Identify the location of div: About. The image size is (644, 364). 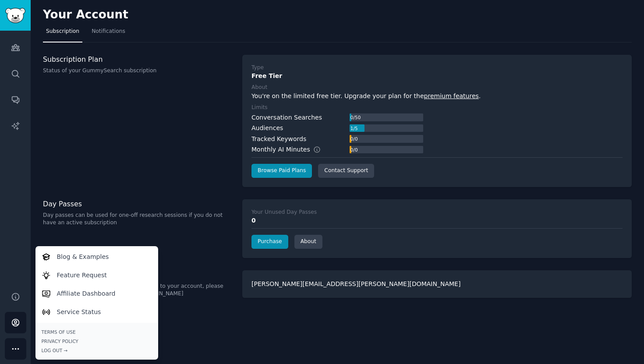
(259, 88).